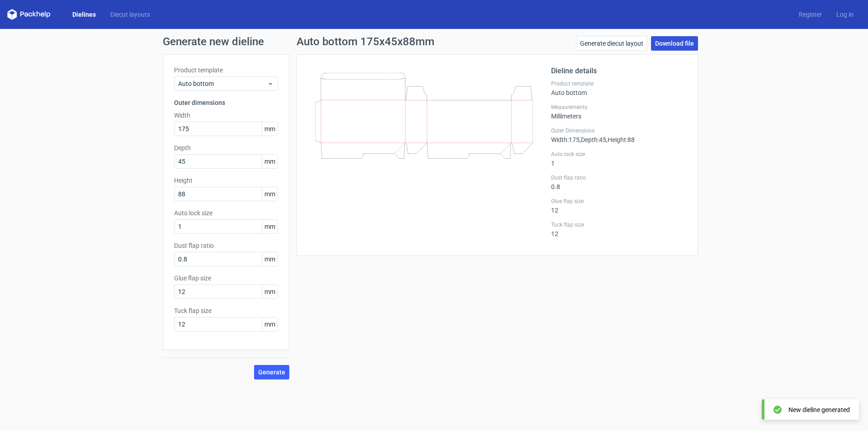  What do you see at coordinates (619, 108) in the screenshot?
I see `label: Measurements` at bounding box center [619, 108].